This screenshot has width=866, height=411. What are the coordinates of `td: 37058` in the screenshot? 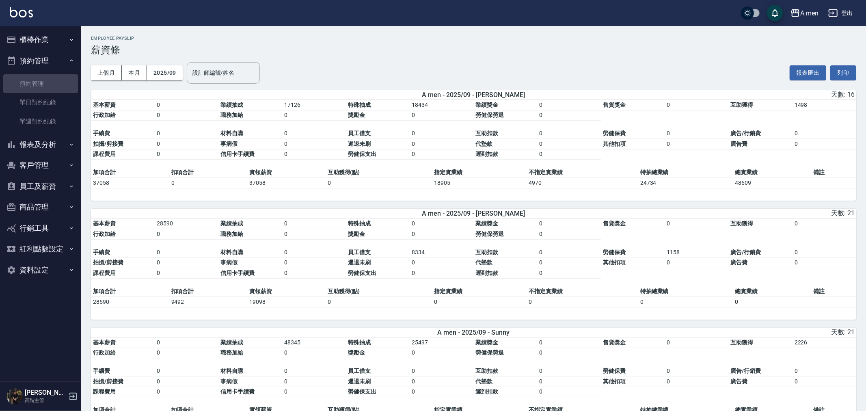 It's located at (286, 183).